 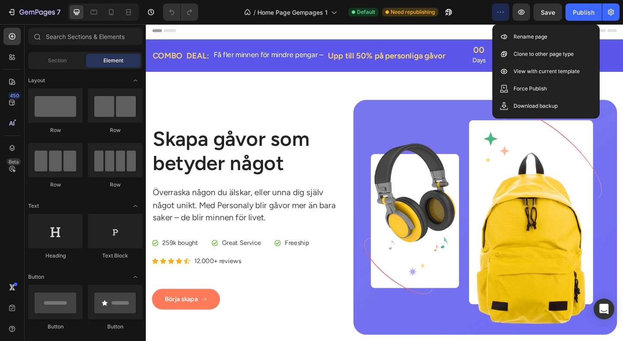 I want to click on div: Beta, so click(x=13, y=162).